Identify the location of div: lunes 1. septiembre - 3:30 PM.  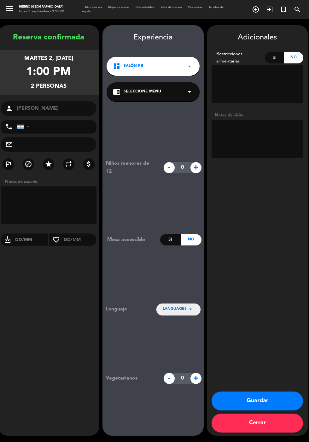
(42, 12).